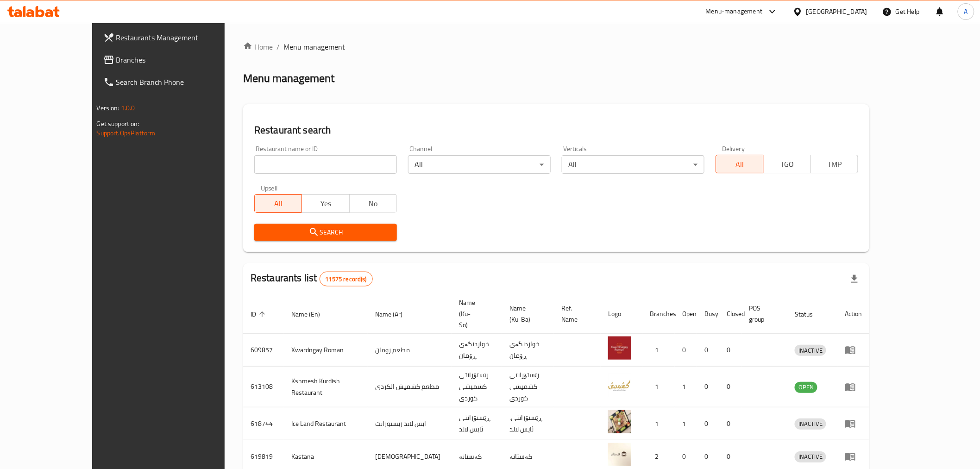 Image resolution: width=980 pixels, height=469 pixels. Describe the element at coordinates (126, 133) in the screenshot. I see `a: Support.OpsPlatform` at that location.